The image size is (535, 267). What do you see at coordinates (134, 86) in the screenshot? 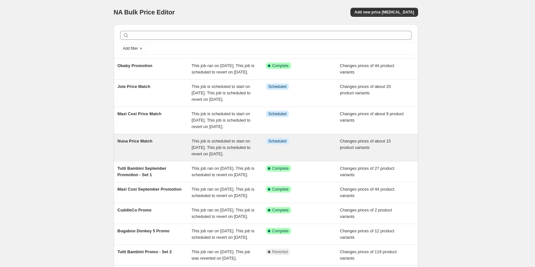
I see `span: Joie Price Match` at bounding box center [134, 86].